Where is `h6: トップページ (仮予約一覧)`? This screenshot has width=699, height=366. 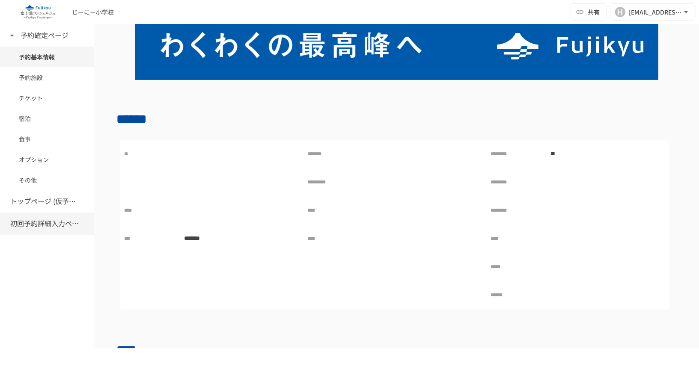
h6: トップページ (仮予約一覧) is located at coordinates (45, 202).